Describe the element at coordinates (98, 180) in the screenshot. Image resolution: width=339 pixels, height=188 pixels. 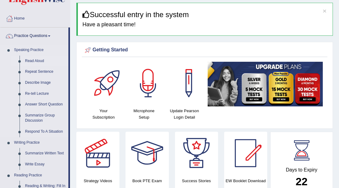
I see `h4: Strategy Videos` at that location.